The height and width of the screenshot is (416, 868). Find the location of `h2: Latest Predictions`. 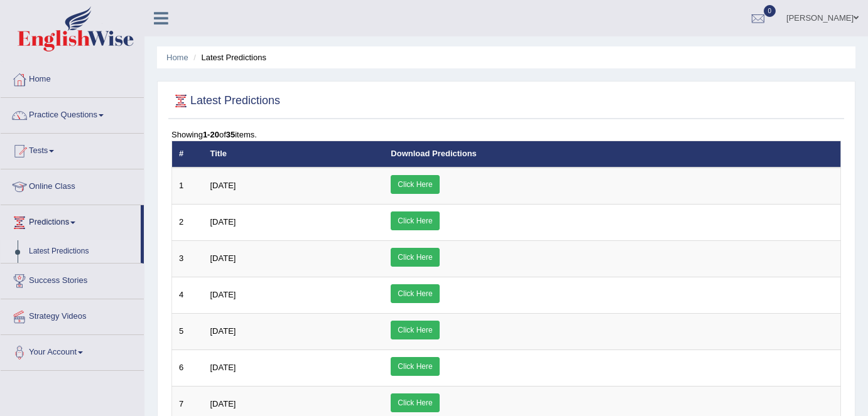

h2: Latest Predictions is located at coordinates (225, 101).